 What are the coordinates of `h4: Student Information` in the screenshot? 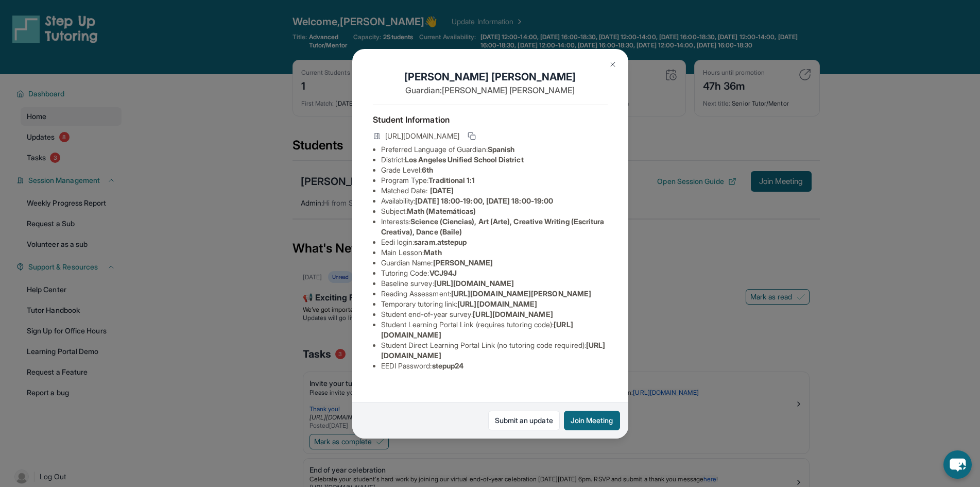 It's located at (490, 119).